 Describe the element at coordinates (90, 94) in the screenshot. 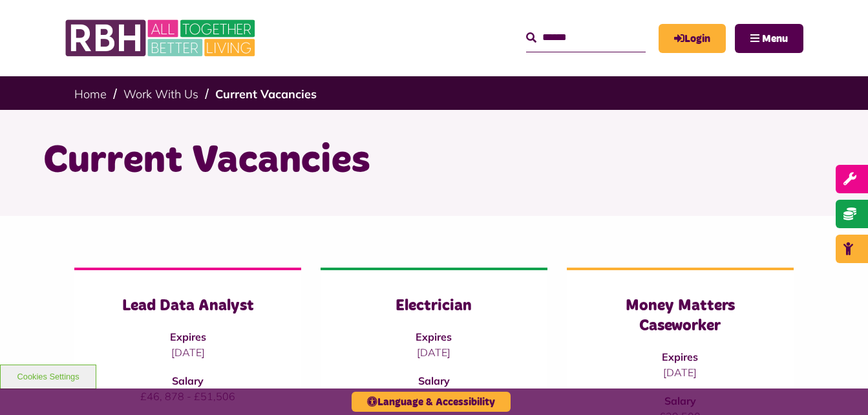

I see `a: Home` at that location.